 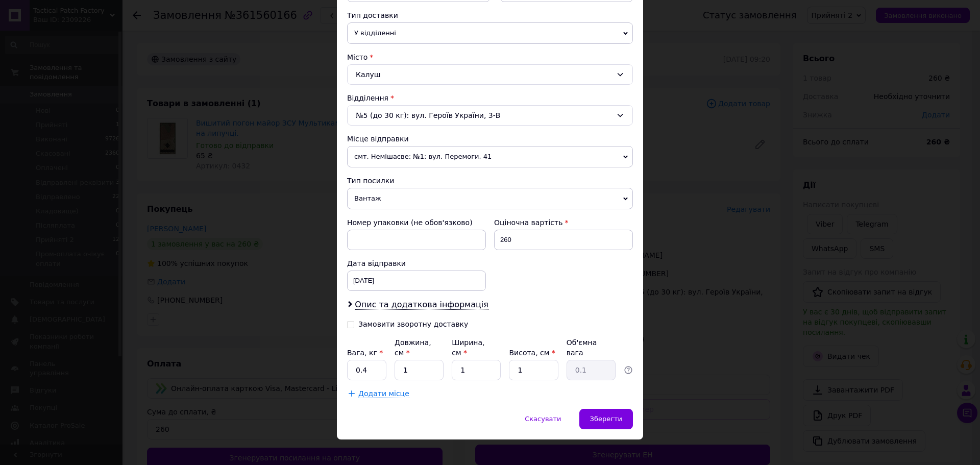 What do you see at coordinates (542, 418) in the screenshot?
I see `span: Скасувати` at bounding box center [542, 418].